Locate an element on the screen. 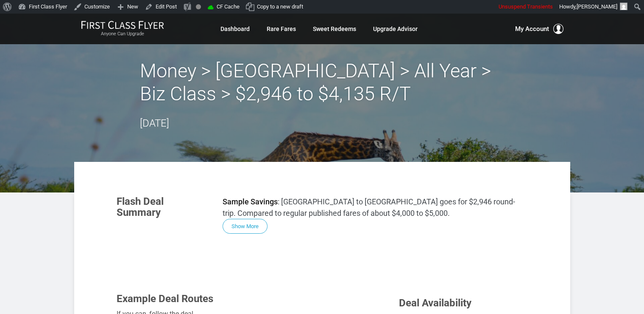 The width and height of the screenshot is (644, 314). img: First Class Flyer is located at coordinates (122, 25).